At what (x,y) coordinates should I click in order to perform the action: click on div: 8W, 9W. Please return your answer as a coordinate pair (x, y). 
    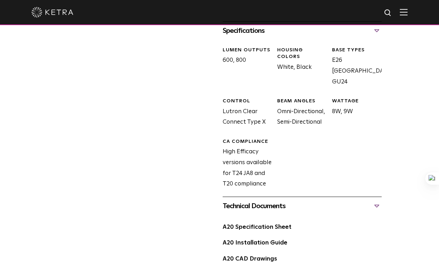
    Looking at the image, I should click on (354, 113).